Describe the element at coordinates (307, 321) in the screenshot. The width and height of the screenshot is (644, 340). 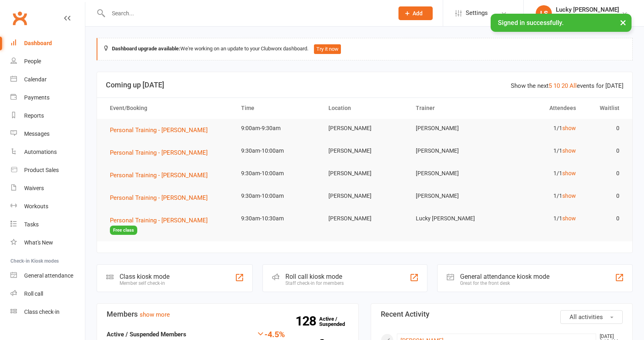
I see `strong: 128` at that location.